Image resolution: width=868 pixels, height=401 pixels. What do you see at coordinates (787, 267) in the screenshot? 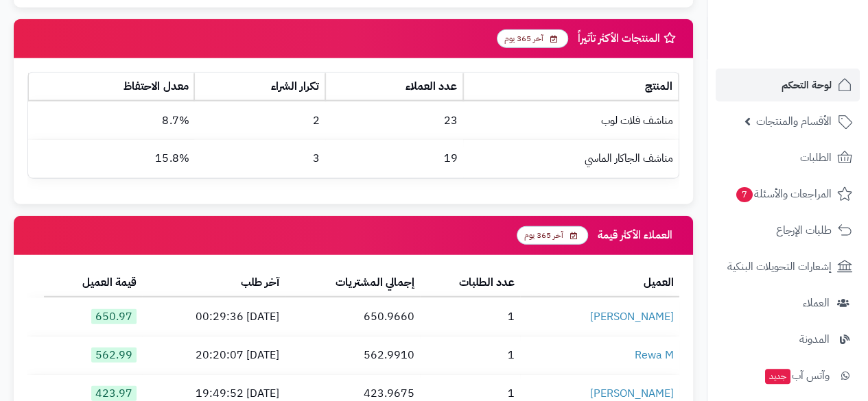
I see `a: إشعارات التحويلات البنكية` at bounding box center [787, 267].